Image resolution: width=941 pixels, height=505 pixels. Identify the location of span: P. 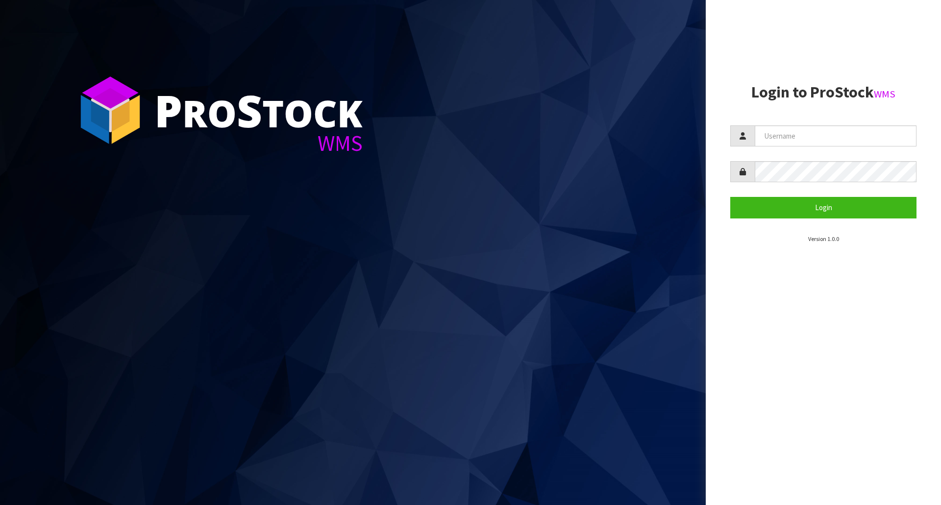
(168, 110).